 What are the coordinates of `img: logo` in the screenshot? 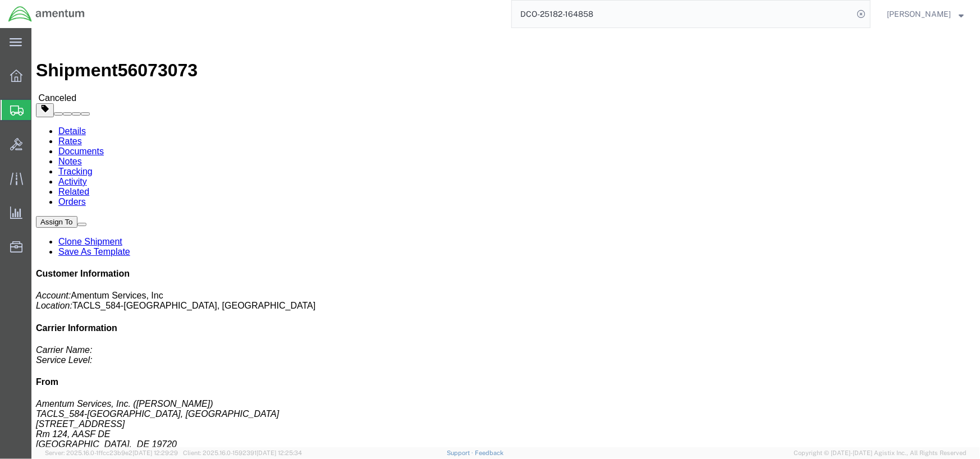 It's located at (47, 14).